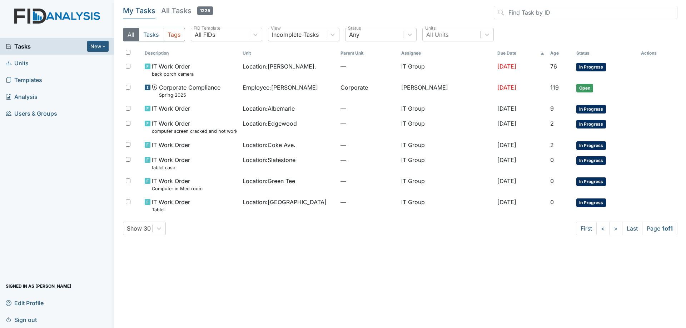 The image size is (686, 328). What do you see at coordinates (171, 168) in the screenshot?
I see `small: tablet case` at bounding box center [171, 168].